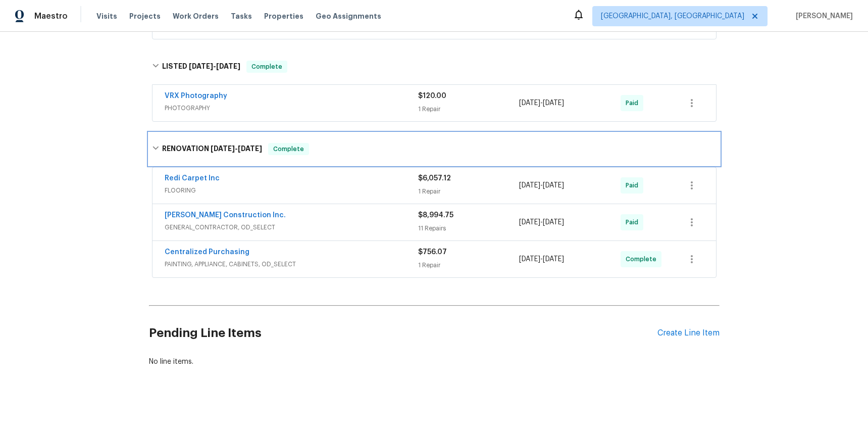  I want to click on h6: LISTED, so click(201, 67).